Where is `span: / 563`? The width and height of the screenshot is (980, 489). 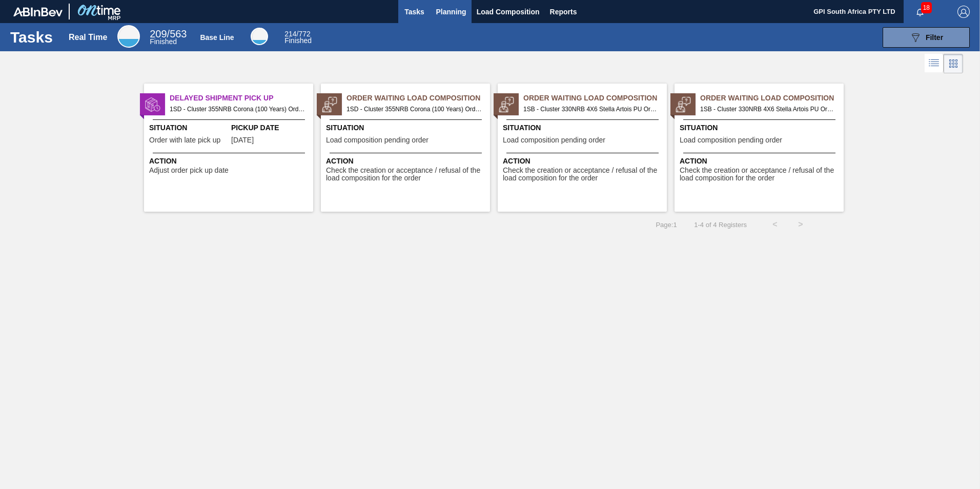
span: / 563 is located at coordinates (168, 34).